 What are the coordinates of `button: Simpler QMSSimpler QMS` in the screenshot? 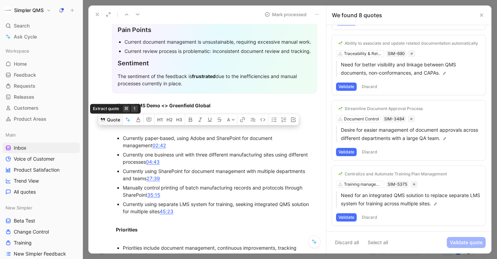 It's located at (28, 10).